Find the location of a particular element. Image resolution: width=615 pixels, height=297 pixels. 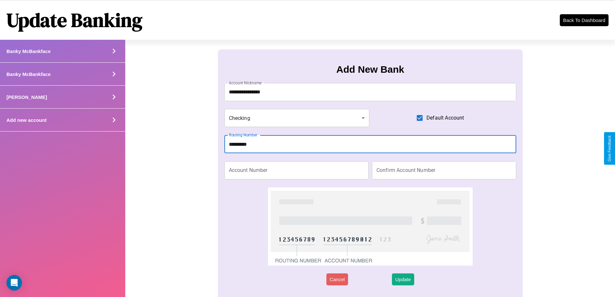

button: Cancel is located at coordinates (337, 279).